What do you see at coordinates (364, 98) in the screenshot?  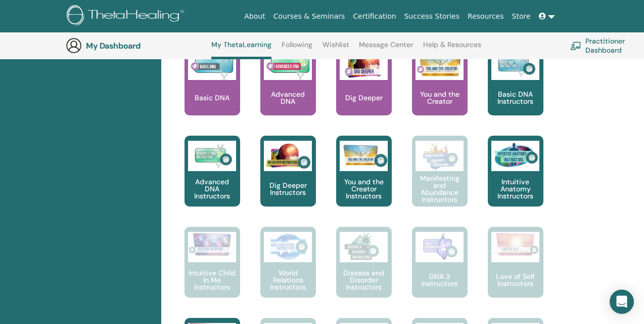 I see `p: Dig Deeper` at bounding box center [364, 98].